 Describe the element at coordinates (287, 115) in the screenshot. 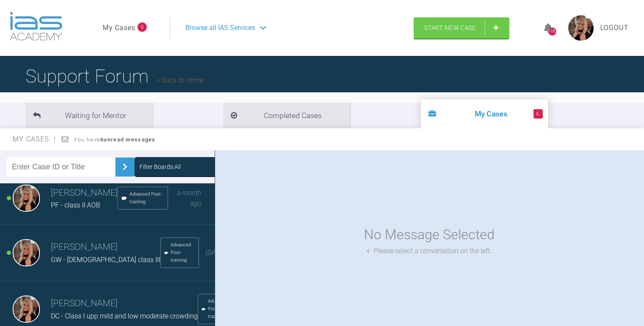

I see `li: Completed Cases` at that location.